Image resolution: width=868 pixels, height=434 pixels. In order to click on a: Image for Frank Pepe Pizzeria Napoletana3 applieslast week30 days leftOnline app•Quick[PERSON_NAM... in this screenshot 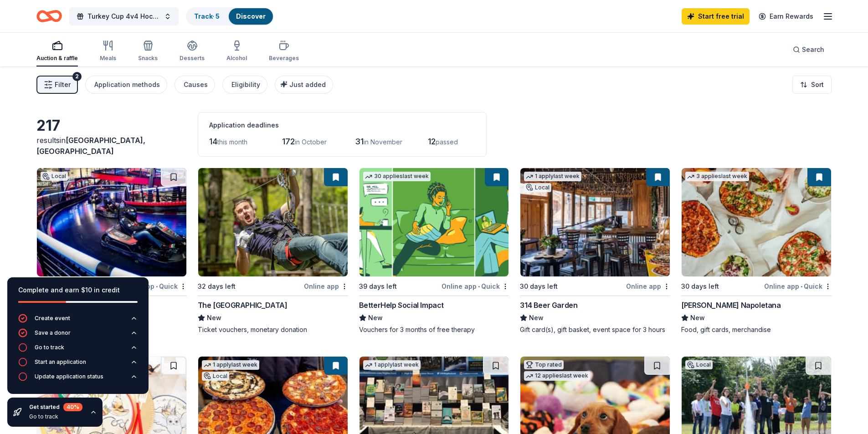, I will do `click(756, 250)`.